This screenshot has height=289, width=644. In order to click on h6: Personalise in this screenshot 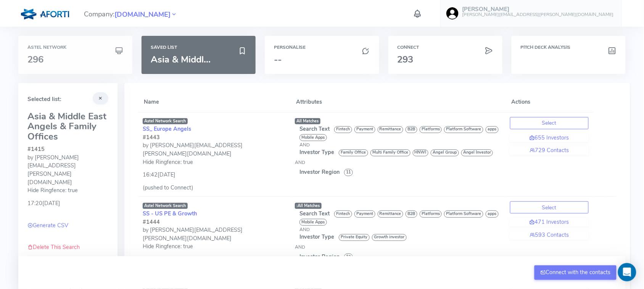, I will do `click(322, 47)`.